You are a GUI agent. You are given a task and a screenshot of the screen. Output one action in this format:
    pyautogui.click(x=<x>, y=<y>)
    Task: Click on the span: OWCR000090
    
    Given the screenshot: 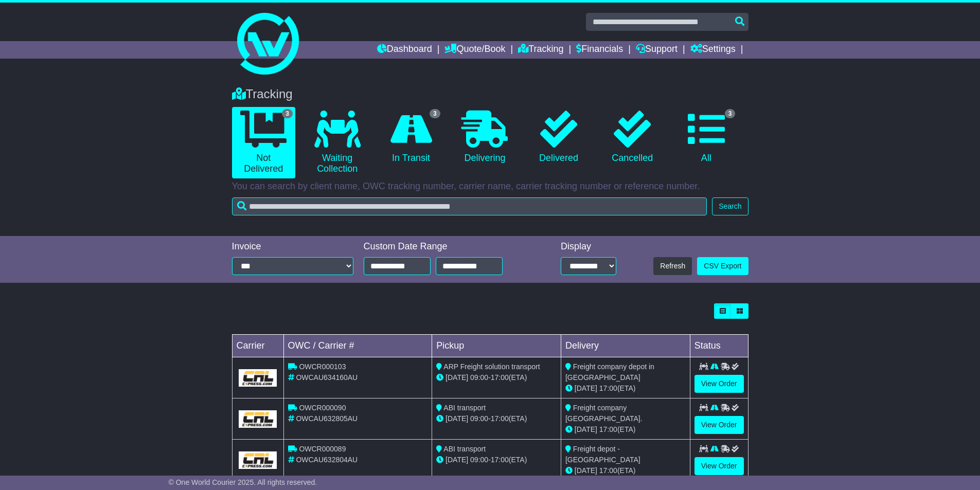 What is the action you would take?
    pyautogui.click(x=322, y=408)
    